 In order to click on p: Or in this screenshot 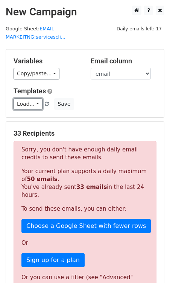, I will do `click(85, 243)`.